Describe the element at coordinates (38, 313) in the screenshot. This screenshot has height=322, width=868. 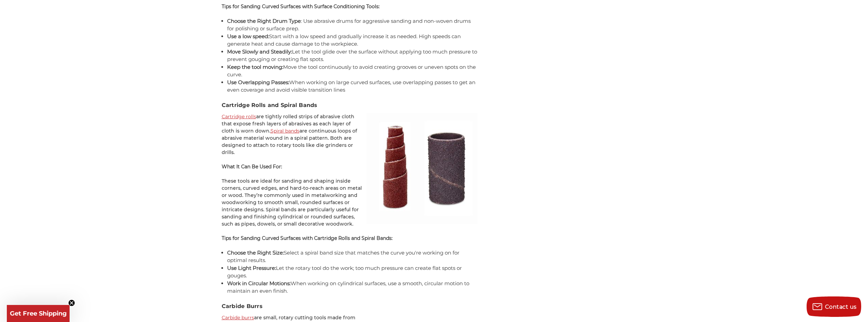
I see `span: Get Free Shipping` at that location.